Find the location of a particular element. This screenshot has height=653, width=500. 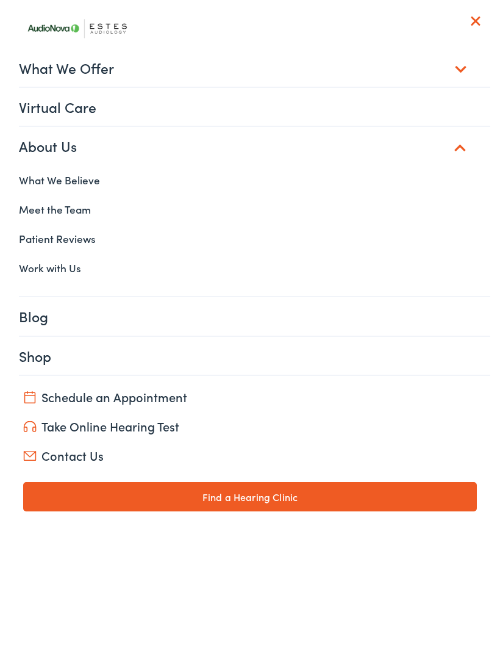

a: Work with Us is located at coordinates (250, 268).